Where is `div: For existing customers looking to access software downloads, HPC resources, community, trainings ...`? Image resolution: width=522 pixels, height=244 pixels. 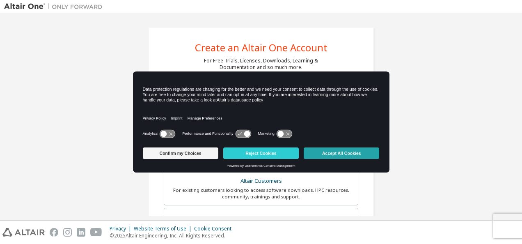 div: For existing customers looking to access software downloads, HPC resources, community, trainings ... is located at coordinates (261, 193).